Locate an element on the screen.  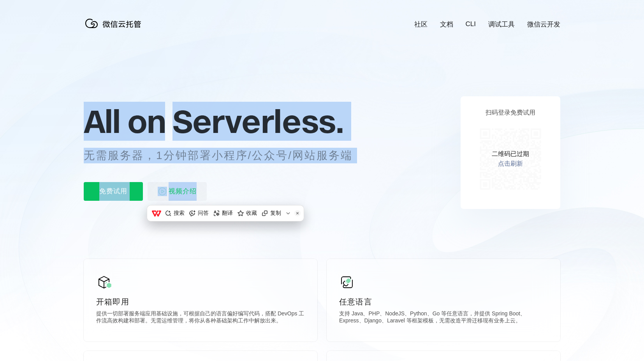
a: 文档 is located at coordinates (447, 24).